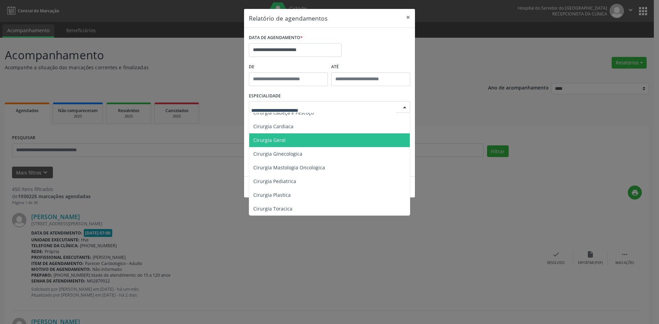  What do you see at coordinates (275, 181) in the screenshot?
I see `span: Cirurgia Pediatrica` at bounding box center [275, 181].